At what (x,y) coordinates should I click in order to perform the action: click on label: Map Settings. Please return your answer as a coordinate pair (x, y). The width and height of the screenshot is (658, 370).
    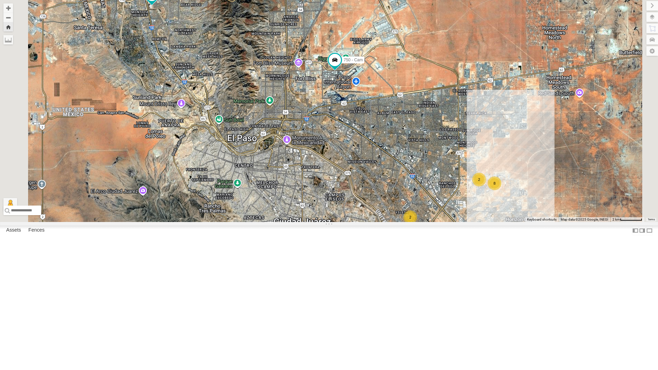
    Looking at the image, I should click on (652, 51).